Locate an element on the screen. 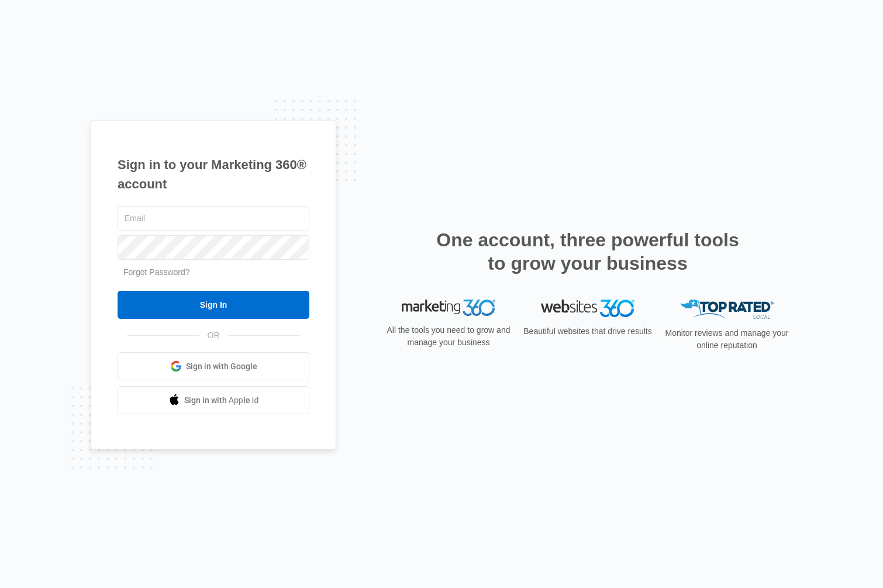 The width and height of the screenshot is (883, 588). input: Email is located at coordinates (214, 218).